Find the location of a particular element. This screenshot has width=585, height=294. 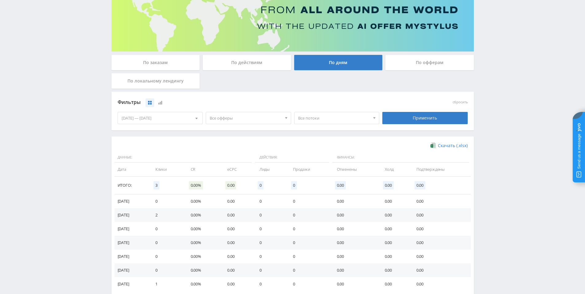

button: сбросить is located at coordinates (460, 102).